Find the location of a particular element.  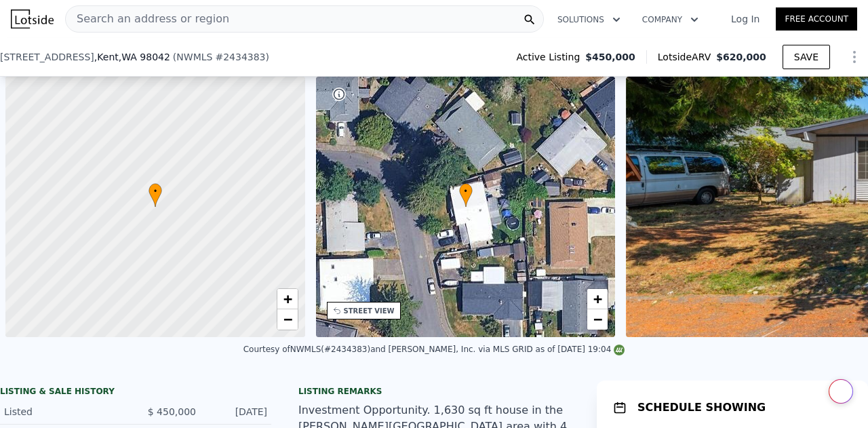

a: Free Account is located at coordinates (816, 19).